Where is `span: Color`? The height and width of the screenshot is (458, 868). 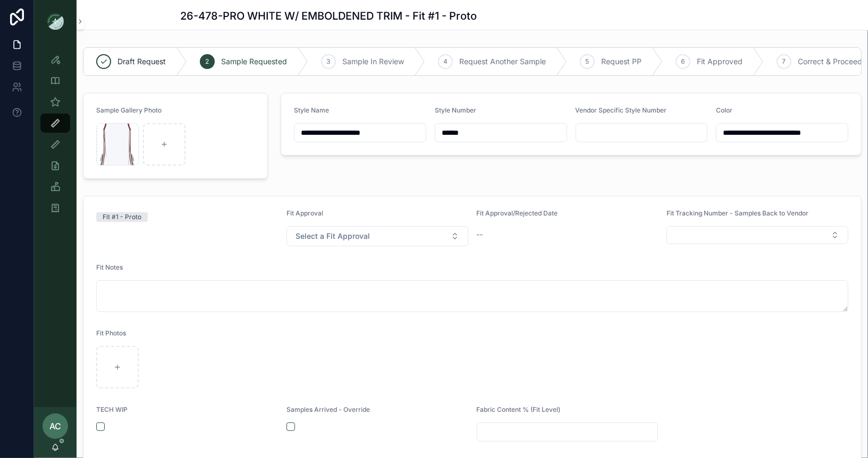
span: Color is located at coordinates (724, 110).